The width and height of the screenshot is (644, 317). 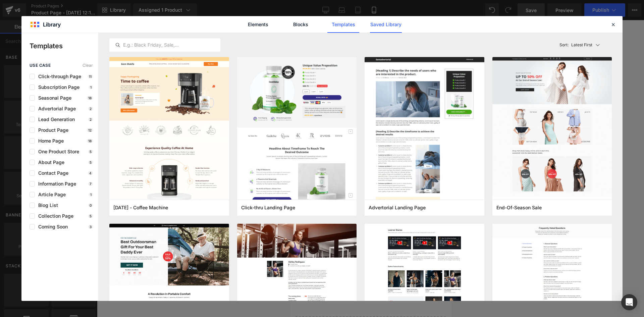 What do you see at coordinates (564, 45) in the screenshot?
I see `span: Sort:` at bounding box center [564, 45].